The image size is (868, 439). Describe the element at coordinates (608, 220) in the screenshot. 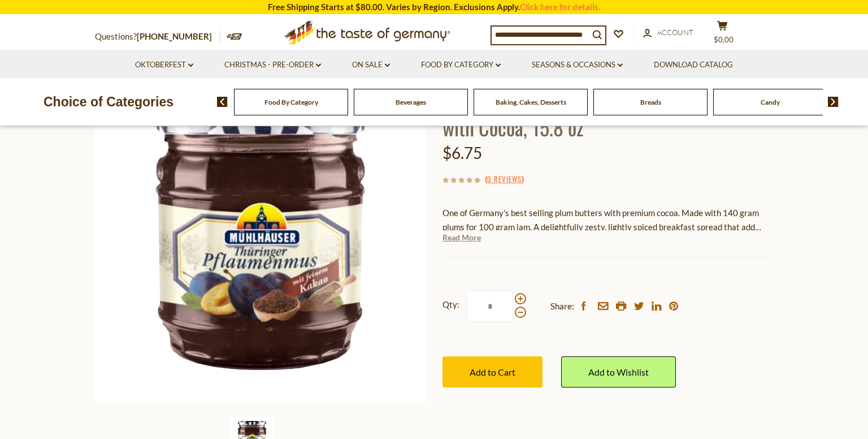

I see `p: One of Germany's best selling plum butters with premium cocoa. Made with 140 gram plums for 100 g...` at that location.